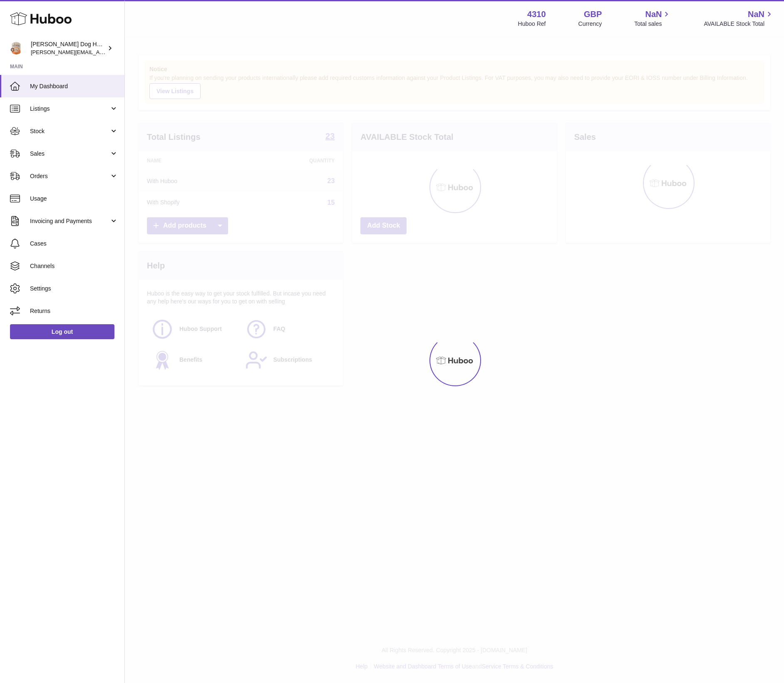  Describe the element at coordinates (74, 266) in the screenshot. I see `span: Channels` at that location.